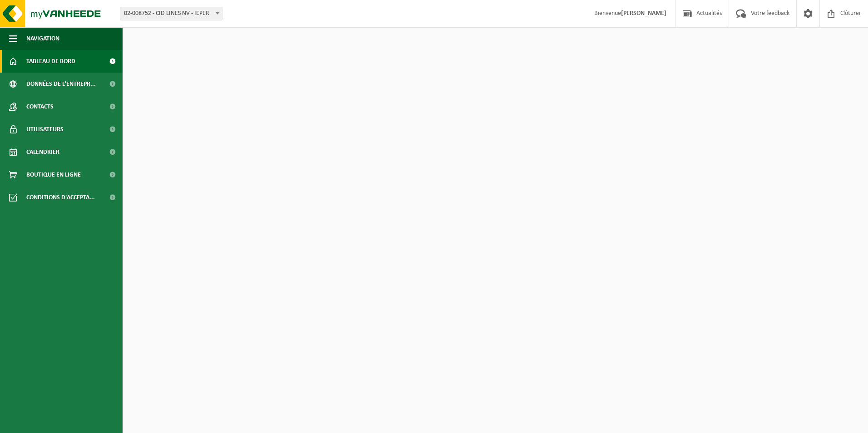 The width and height of the screenshot is (868, 433). I want to click on span: Calendrier, so click(43, 152).